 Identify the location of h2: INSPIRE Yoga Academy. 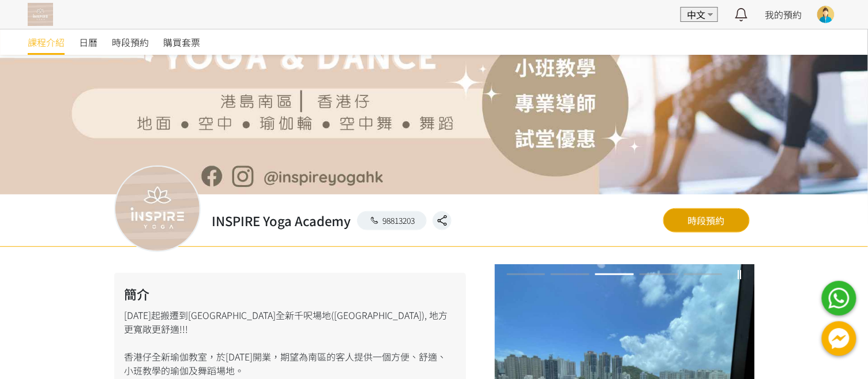
(281, 220).